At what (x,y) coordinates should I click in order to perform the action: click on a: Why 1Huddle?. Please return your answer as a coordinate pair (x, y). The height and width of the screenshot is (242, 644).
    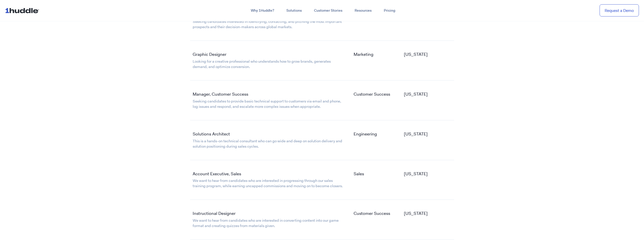
    Looking at the image, I should click on (263, 11).